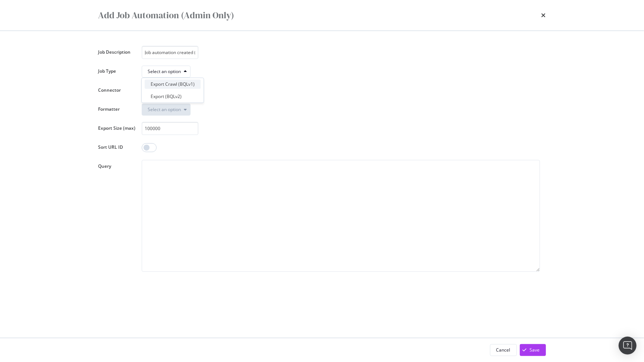  Describe the element at coordinates (535, 349) in the screenshot. I see `div: Save` at that location.